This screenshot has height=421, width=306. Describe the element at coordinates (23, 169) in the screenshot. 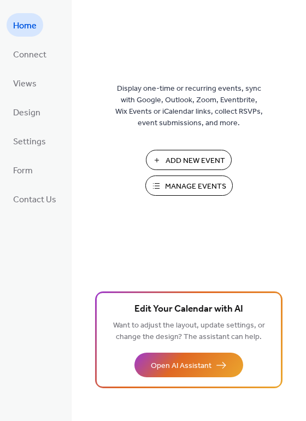

I see `a: Form` at that location.